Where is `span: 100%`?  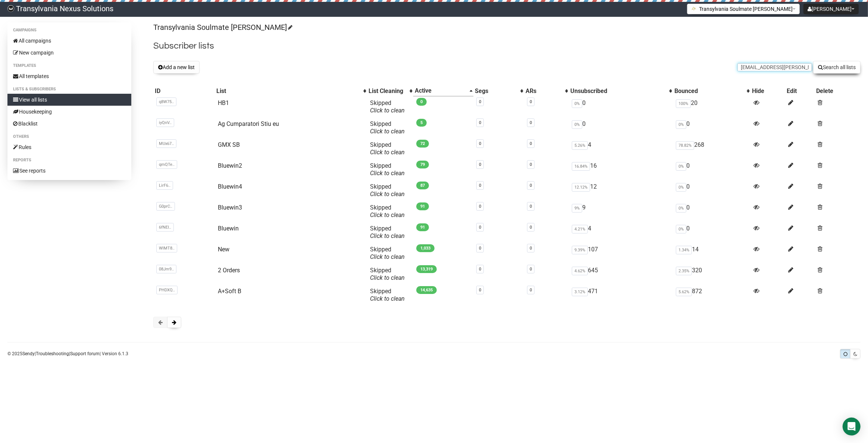
span: 100% is located at coordinates (683, 103).